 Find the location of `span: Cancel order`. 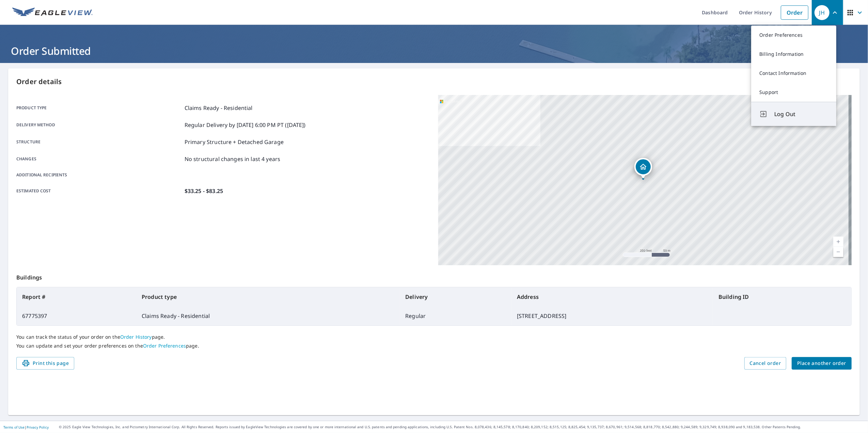

span: Cancel order is located at coordinates (766, 363).